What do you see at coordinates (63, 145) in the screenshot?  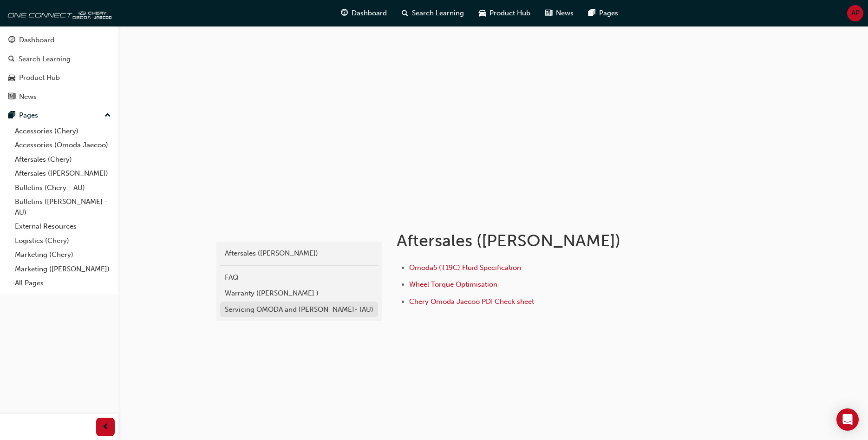 I see `a: Accessories (Omoda Jaecoo)` at bounding box center [63, 145].